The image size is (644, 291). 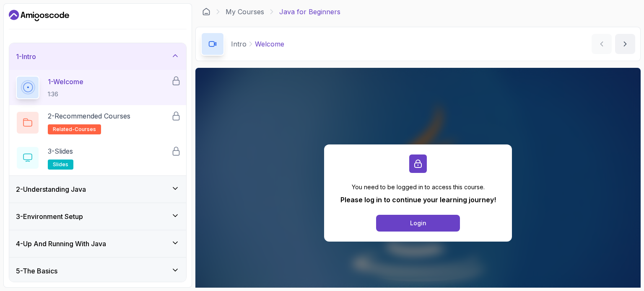 I want to click on a: My Courses, so click(x=245, y=12).